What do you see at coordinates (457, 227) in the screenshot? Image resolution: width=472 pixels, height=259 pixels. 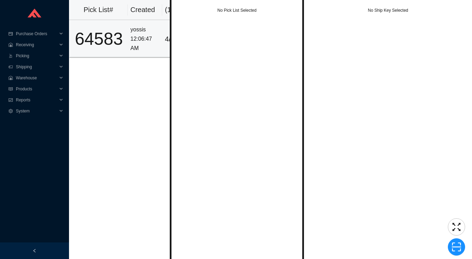 I see `button: fullscreen` at bounding box center [457, 227].